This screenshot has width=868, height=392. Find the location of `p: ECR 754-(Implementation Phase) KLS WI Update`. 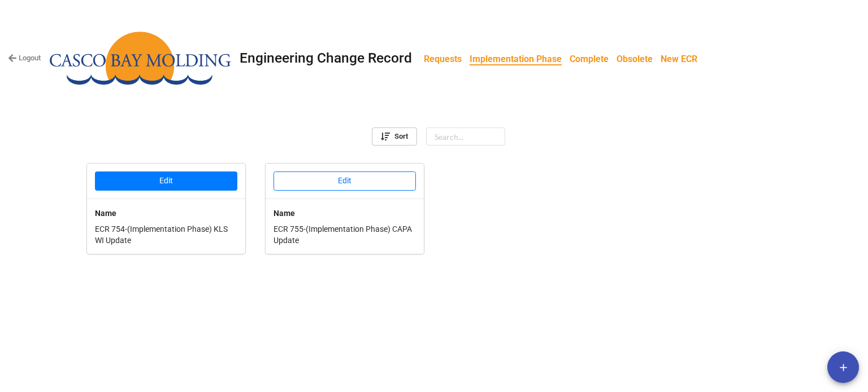

p: ECR 754-(Implementation Phase) KLS WI Update is located at coordinates (166, 235).